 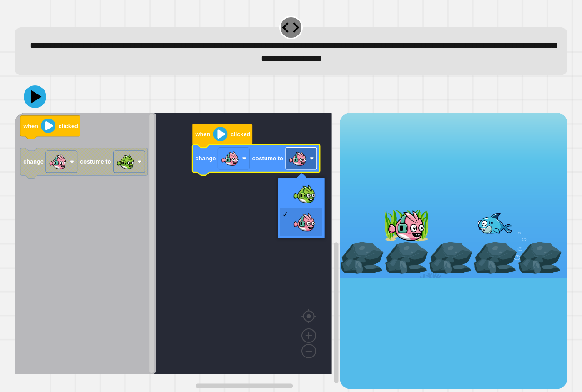 What do you see at coordinates (304, 222) in the screenshot?
I see `img: PinkFish` at bounding box center [304, 222].